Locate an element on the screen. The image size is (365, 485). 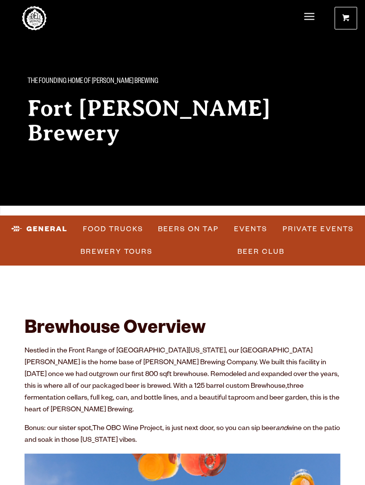
a: General is located at coordinates (39, 229).